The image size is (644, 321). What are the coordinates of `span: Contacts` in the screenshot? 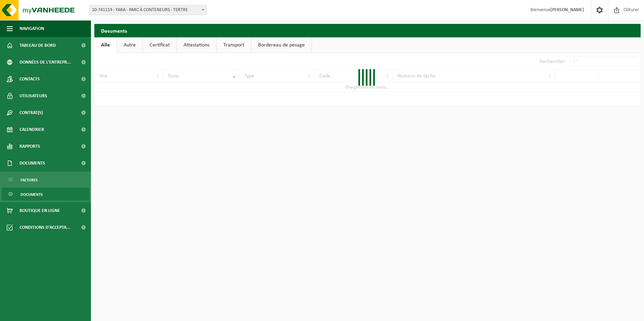 It's located at (30, 79).